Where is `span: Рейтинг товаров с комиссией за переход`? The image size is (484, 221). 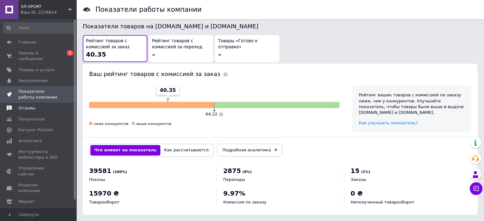 span: Рейтинг товаров с комиссией за переход is located at coordinates (181, 44).